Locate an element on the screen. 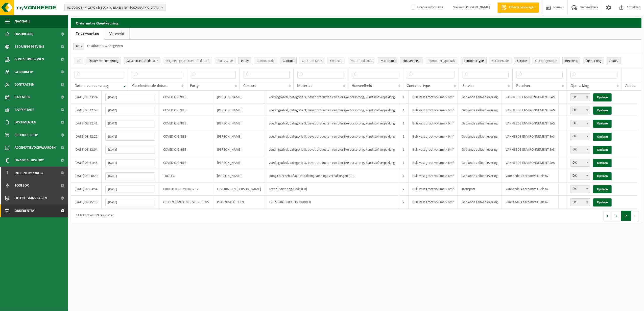 The image size is (644, 311). span: Materiaal code is located at coordinates (361, 61).